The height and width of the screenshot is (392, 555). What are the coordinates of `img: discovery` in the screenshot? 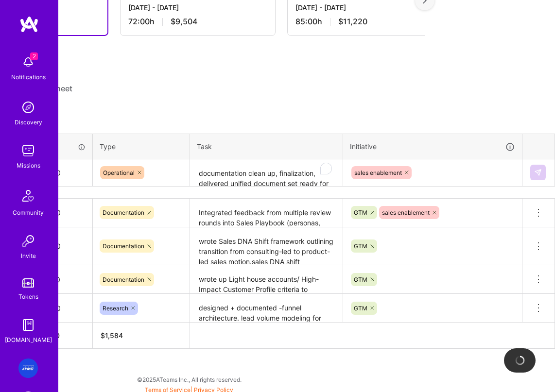 It's located at (28, 107).